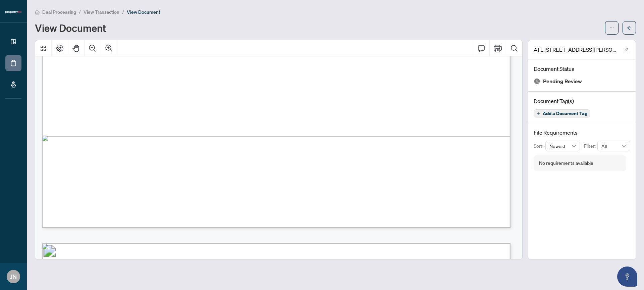  Describe the element at coordinates (564, 114) in the screenshot. I see `span: Add a Document Tag` at that location.